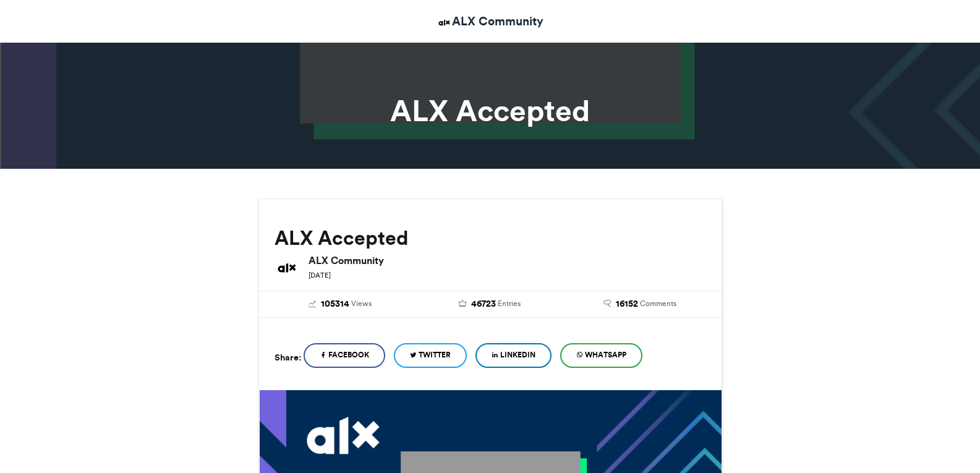 The height and width of the screenshot is (473, 980). Describe the element at coordinates (509, 304) in the screenshot. I see `span: Entries` at that location.